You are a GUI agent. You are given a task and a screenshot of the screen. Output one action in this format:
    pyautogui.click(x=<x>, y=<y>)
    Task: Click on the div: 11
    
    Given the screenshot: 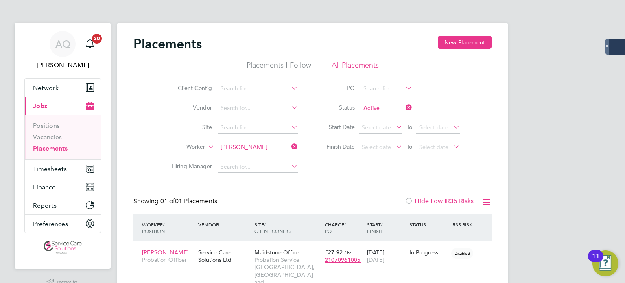 What is the action you would take?
    pyautogui.click(x=596, y=261)
    